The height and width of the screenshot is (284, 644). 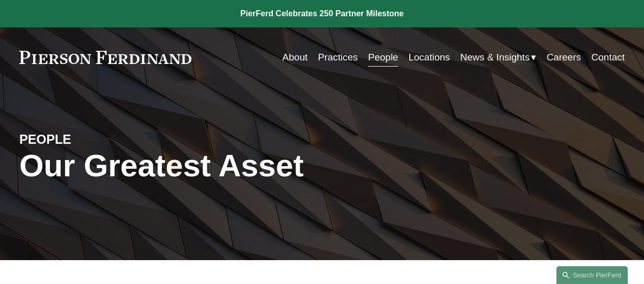 What do you see at coordinates (295, 58) in the screenshot?
I see `a: About` at bounding box center [295, 58].